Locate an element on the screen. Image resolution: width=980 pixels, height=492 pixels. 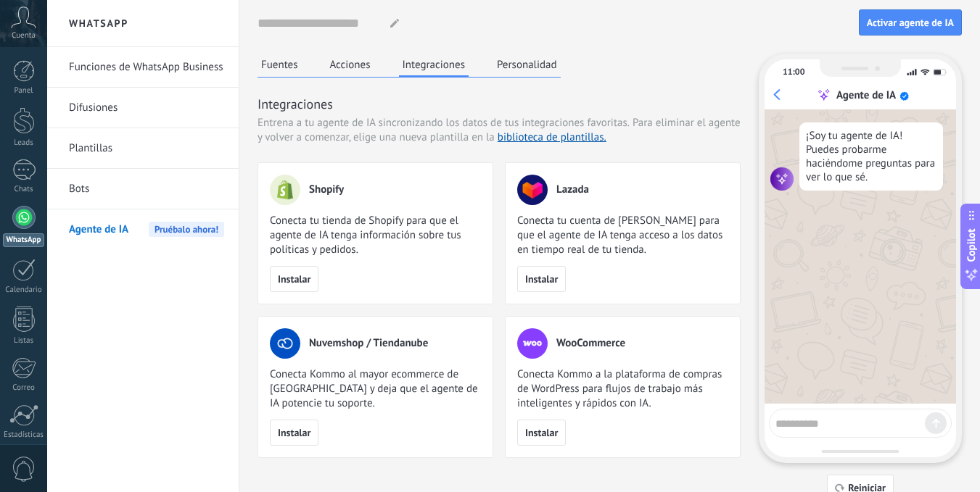
a: Bots is located at coordinates (146, 189).